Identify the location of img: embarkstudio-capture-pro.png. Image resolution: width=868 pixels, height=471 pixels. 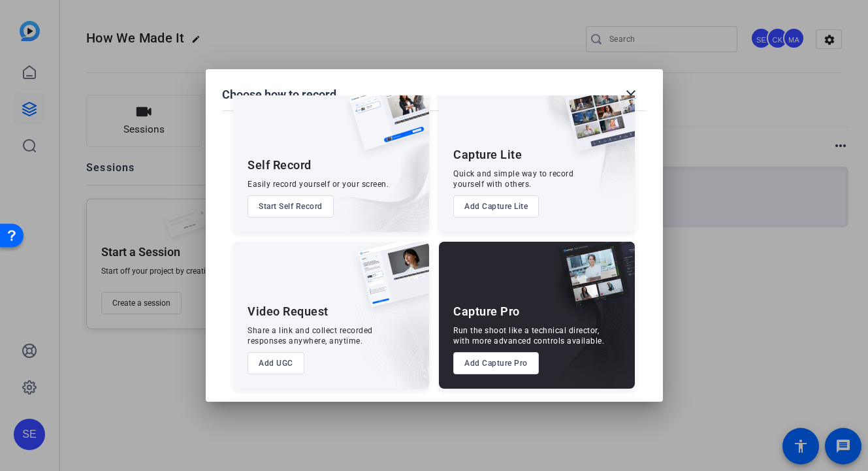
(586, 323).